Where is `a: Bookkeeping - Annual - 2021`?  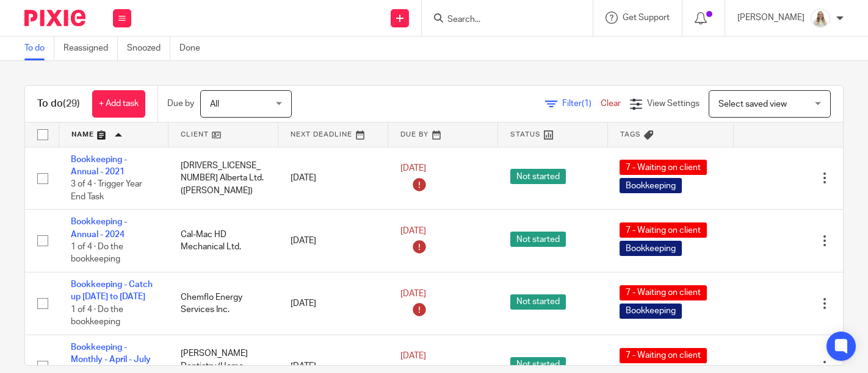 a: Bookkeeping - Annual - 2021 is located at coordinates (99, 166).